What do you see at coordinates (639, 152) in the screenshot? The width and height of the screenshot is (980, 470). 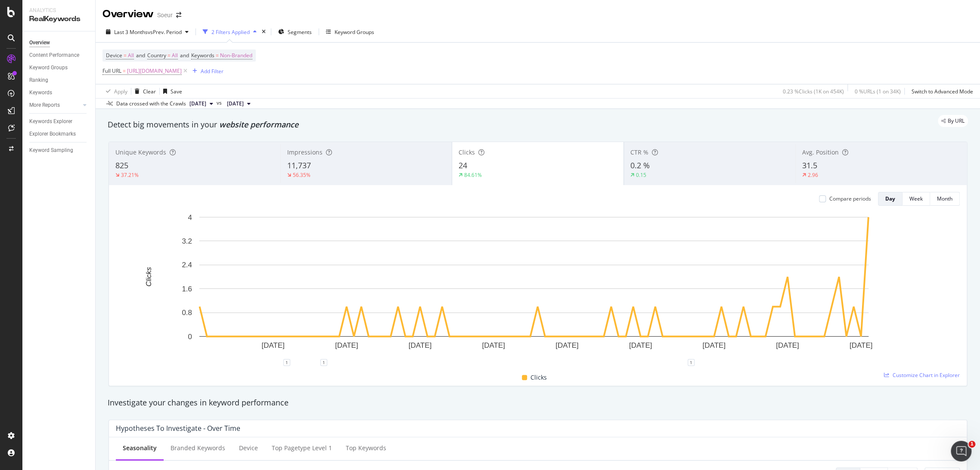 I see `span: CTR %` at bounding box center [639, 152].